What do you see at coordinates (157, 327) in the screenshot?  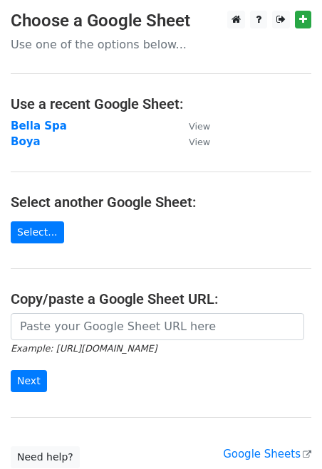 I see `input: Paste your Google Sheet URL here` at bounding box center [157, 327].